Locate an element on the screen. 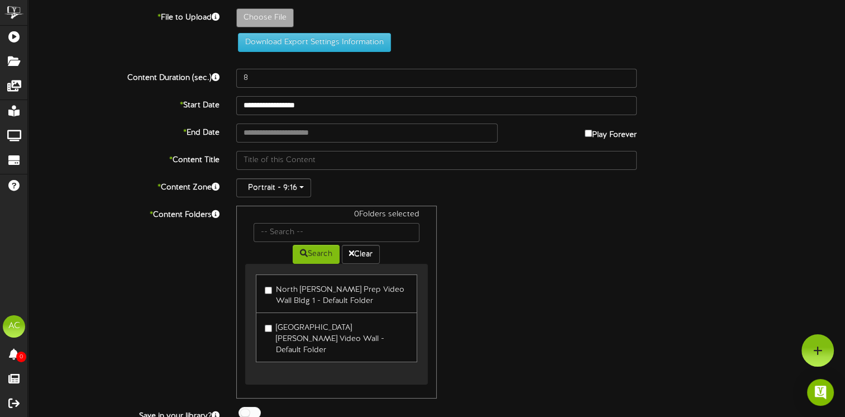 This screenshot has height=417, width=845. label: Content Title is located at coordinates (123, 158).